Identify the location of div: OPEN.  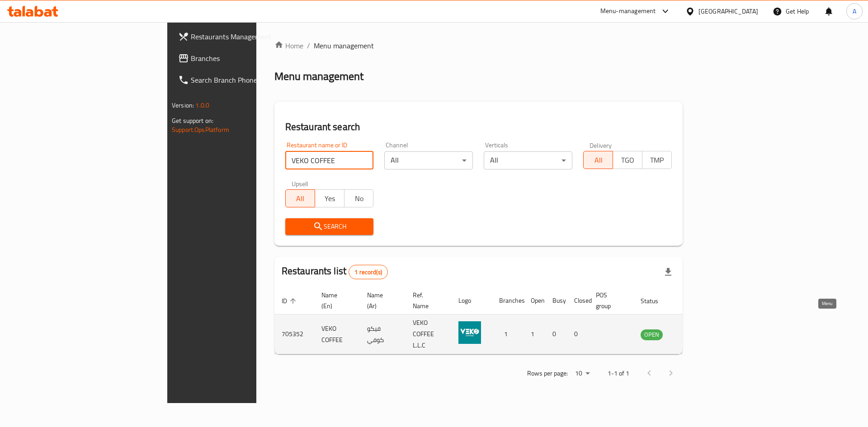
(651, 335).